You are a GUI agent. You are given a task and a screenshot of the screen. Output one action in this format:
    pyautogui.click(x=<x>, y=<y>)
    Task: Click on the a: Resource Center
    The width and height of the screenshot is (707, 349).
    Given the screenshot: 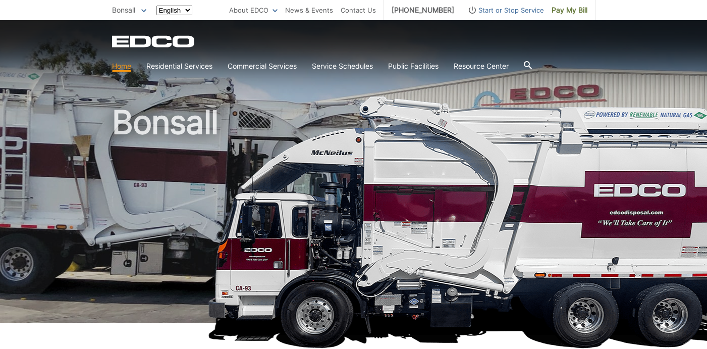 What is the action you would take?
    pyautogui.click(x=481, y=66)
    